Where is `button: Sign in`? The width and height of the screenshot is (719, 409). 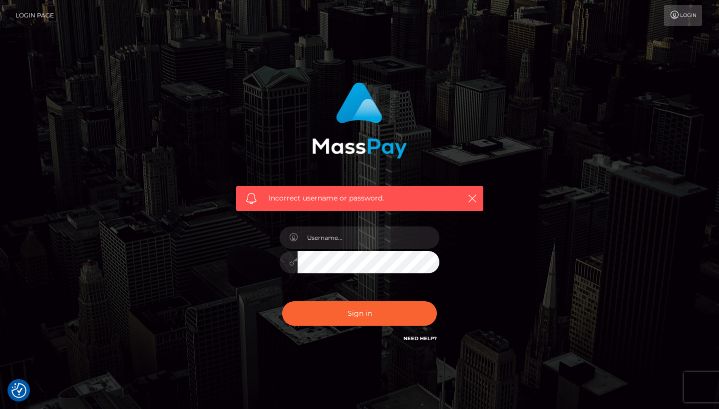
button: Sign in is located at coordinates (359, 314).